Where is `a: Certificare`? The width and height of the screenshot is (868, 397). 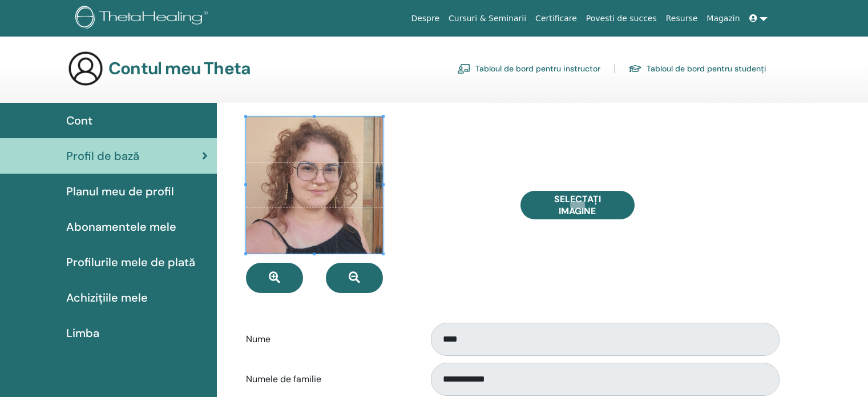 a: Certificare is located at coordinates (556, 18).